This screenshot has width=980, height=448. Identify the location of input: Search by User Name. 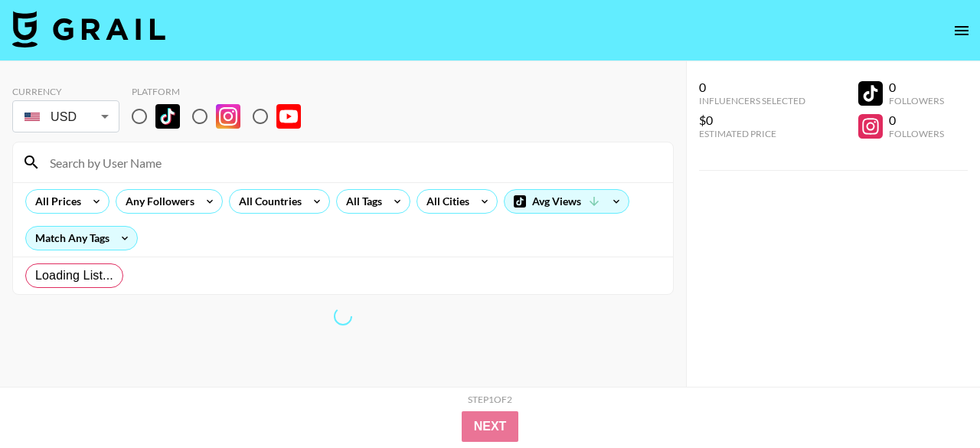
(352, 162).